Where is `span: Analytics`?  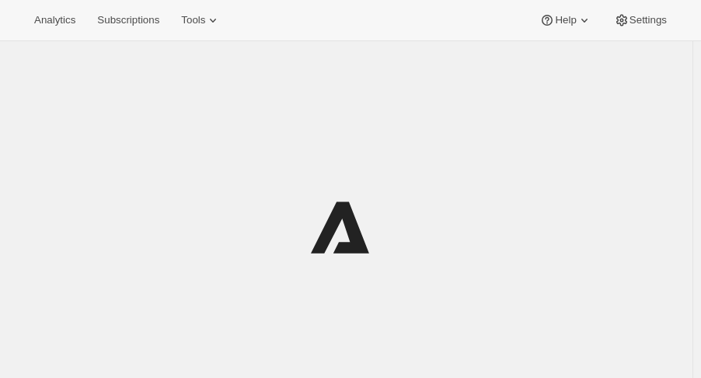 span: Analytics is located at coordinates (54, 20).